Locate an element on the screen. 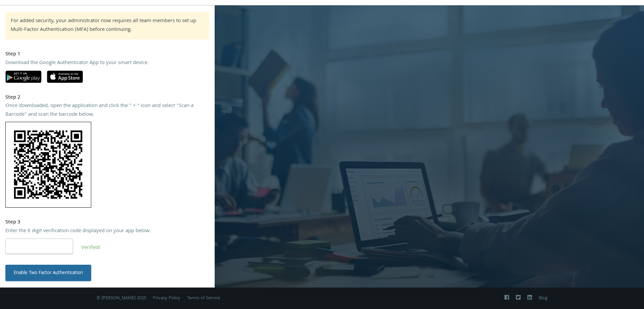  img: google-play.svg is located at coordinates (23, 76).